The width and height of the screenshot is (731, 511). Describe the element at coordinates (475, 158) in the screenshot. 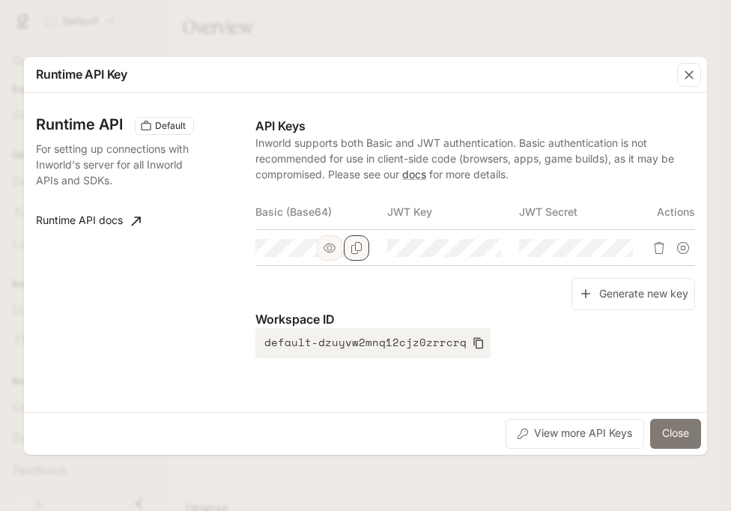

I see `p: Inworld supports both Basic and JWT authentication. Basic authentication is not recommended for u...` at that location.